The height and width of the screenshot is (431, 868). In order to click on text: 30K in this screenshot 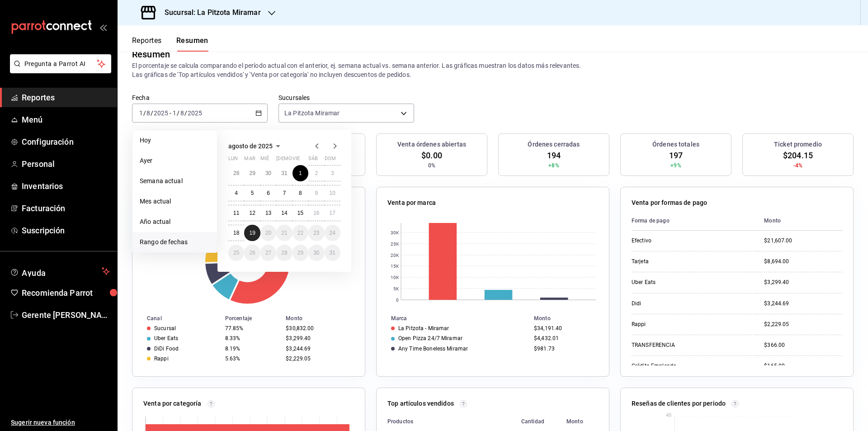, I will do `click(395, 232)`.